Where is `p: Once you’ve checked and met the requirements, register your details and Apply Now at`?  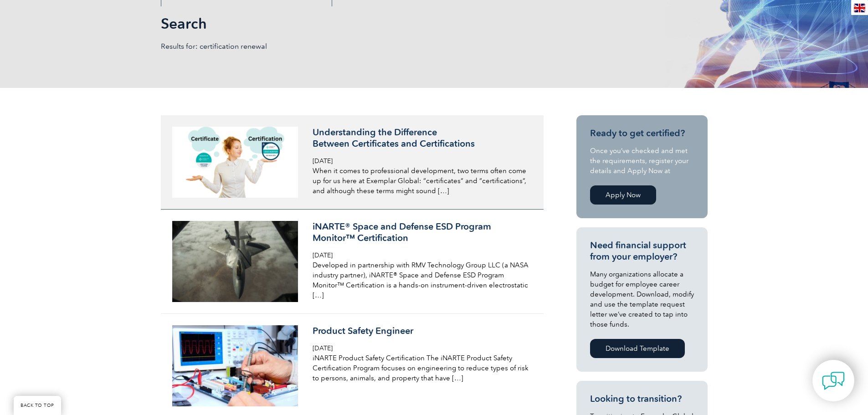
p: Once you’ve checked and met the requirements, register your details and Apply Now at is located at coordinates (642, 161).